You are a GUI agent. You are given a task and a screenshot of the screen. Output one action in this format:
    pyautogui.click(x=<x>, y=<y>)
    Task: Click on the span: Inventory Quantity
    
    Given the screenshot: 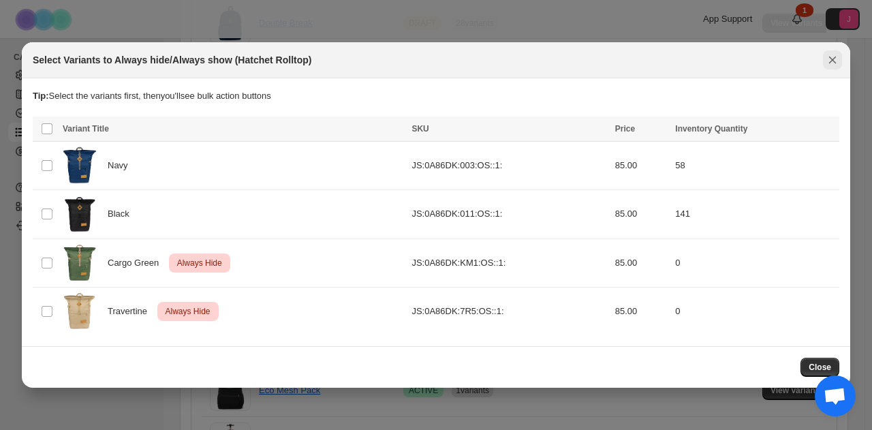 What is the action you would take?
    pyautogui.click(x=711, y=129)
    